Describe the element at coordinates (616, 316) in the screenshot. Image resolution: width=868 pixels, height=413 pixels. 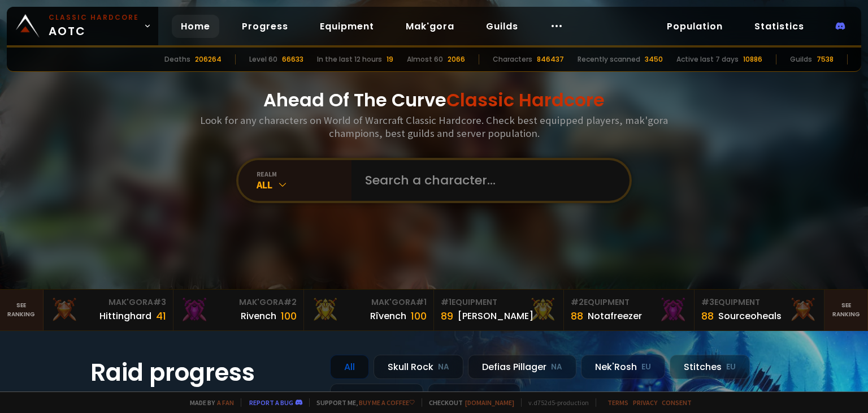
I see `div: Notafreezer` at that location.